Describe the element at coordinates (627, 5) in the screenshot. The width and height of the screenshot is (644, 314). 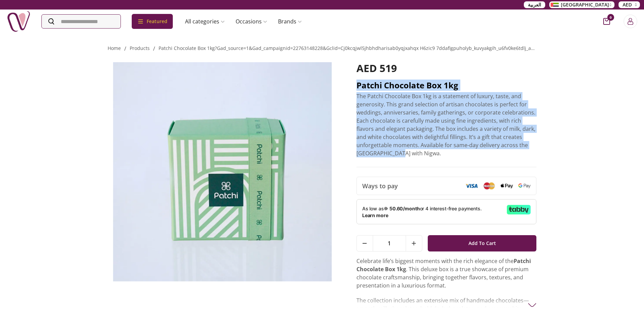
I see `span: AED` at that location.